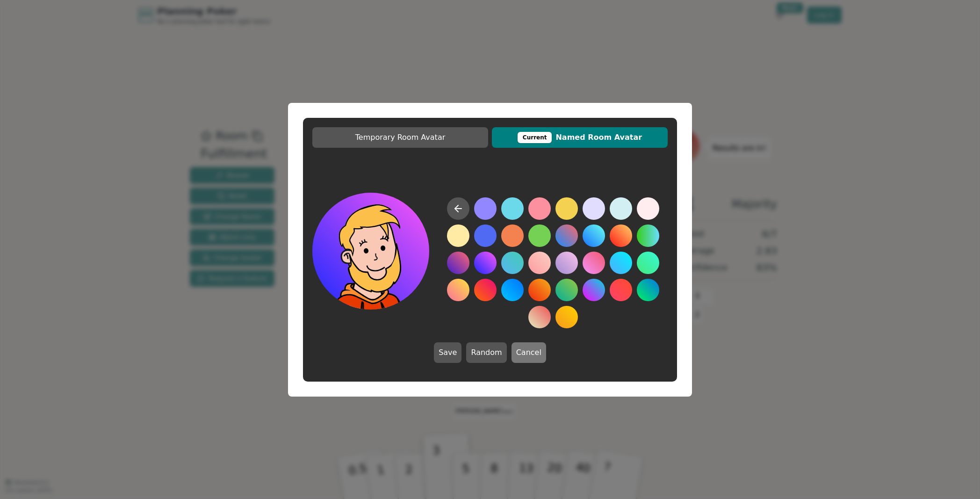 The height and width of the screenshot is (499, 980). What do you see at coordinates (400, 137) in the screenshot?
I see `span: Temporary Room Avatar` at bounding box center [400, 137].